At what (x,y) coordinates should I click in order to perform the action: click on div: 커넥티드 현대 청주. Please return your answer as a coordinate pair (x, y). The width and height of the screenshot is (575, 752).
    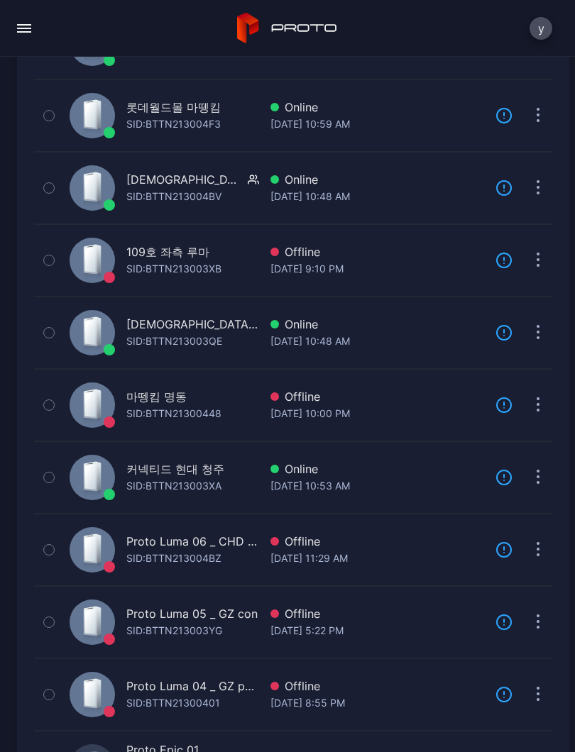
    Looking at the image, I should click on (175, 469).